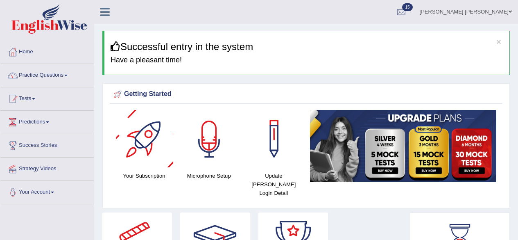 The height and width of the screenshot is (240, 518). I want to click on a: Predictions, so click(47, 121).